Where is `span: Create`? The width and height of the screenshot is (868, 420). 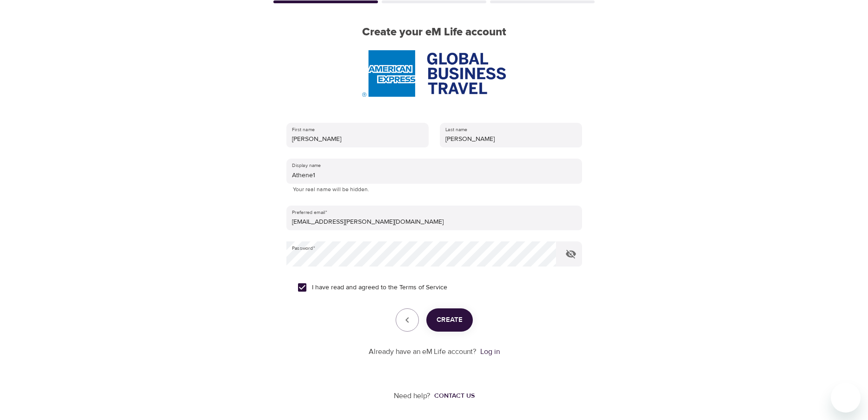 span: Create is located at coordinates (450, 320).